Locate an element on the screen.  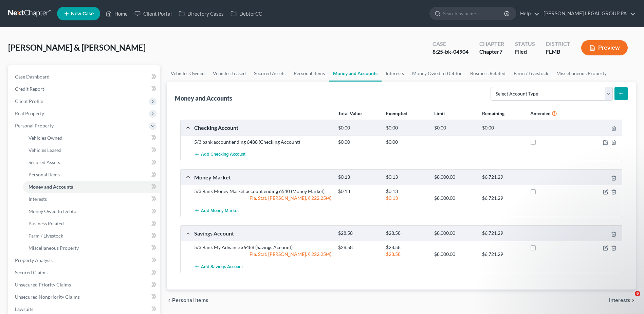
button: Add Checking Account is located at coordinates (220, 154).